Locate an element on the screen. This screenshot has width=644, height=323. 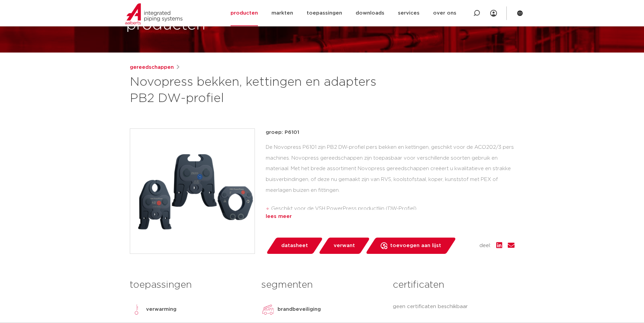
span: datasheet is located at coordinates (294, 245).